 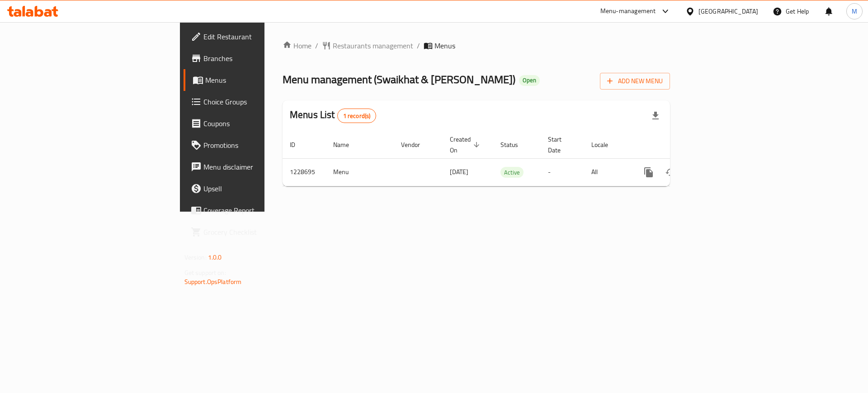 I want to click on a: Coverage Report, so click(x=254, y=210).